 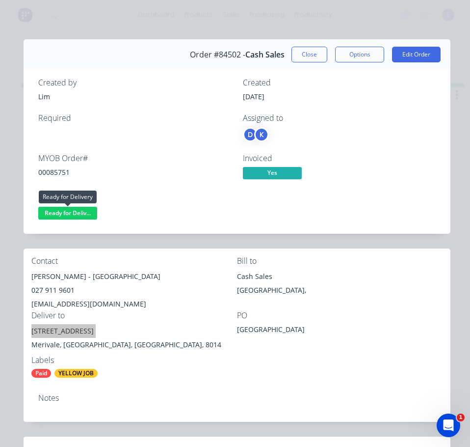 What do you see at coordinates (339, 118) in the screenshot?
I see `div: Assigned to` at bounding box center [339, 118].